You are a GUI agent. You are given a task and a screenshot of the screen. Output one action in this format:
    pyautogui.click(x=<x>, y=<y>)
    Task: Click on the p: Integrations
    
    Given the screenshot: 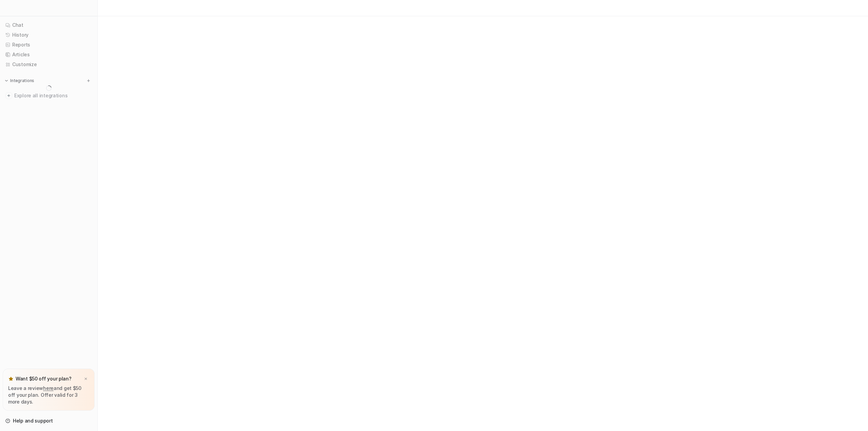 What is the action you would take?
    pyautogui.click(x=22, y=81)
    